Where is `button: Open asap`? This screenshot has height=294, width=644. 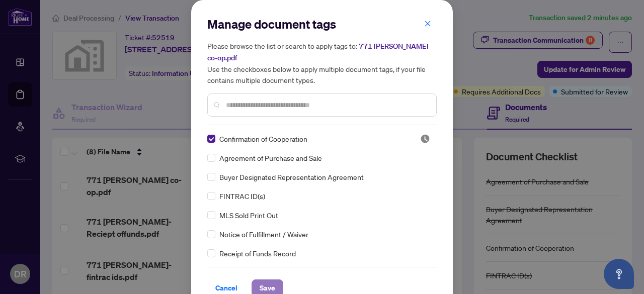
button: Open asap is located at coordinates (619, 274).